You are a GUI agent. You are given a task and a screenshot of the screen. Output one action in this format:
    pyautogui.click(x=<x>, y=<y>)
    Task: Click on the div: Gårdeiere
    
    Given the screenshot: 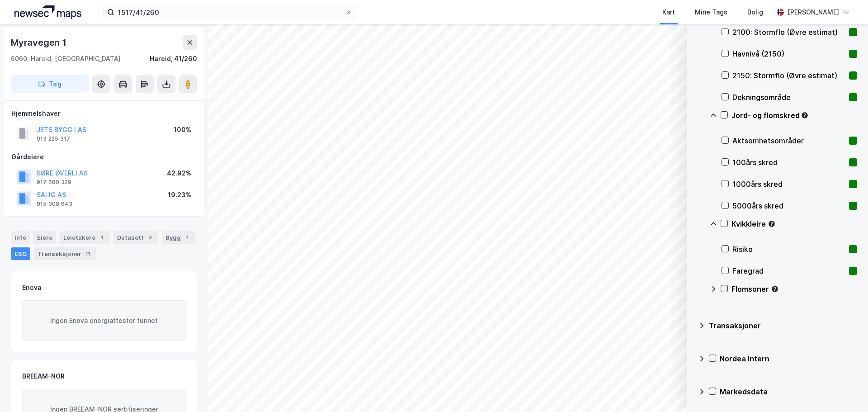 What is the action you would take?
    pyautogui.click(x=104, y=157)
    